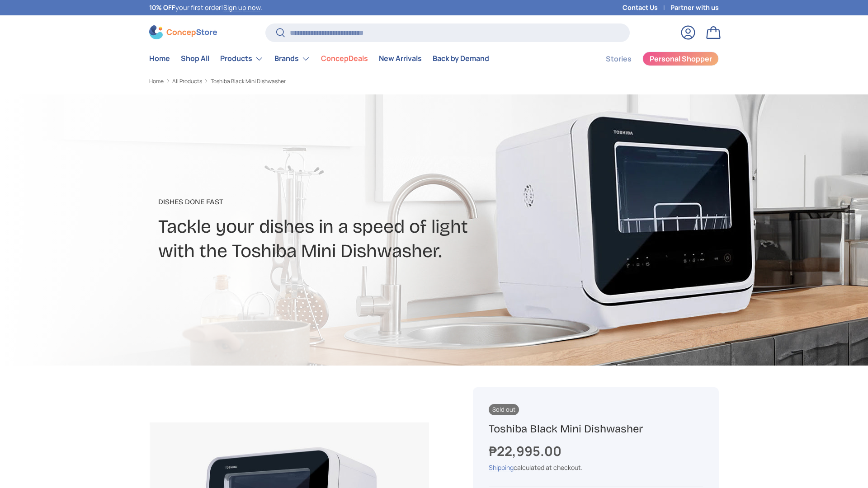 The image size is (868, 488). Describe the element at coordinates (292, 59) in the screenshot. I see `a: Brands` at that location.